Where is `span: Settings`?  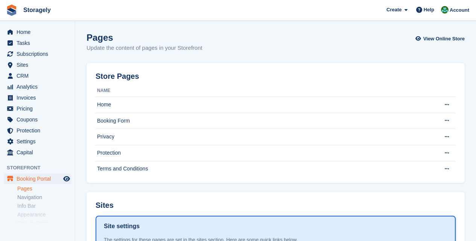 span: Settings is located at coordinates (39, 141).